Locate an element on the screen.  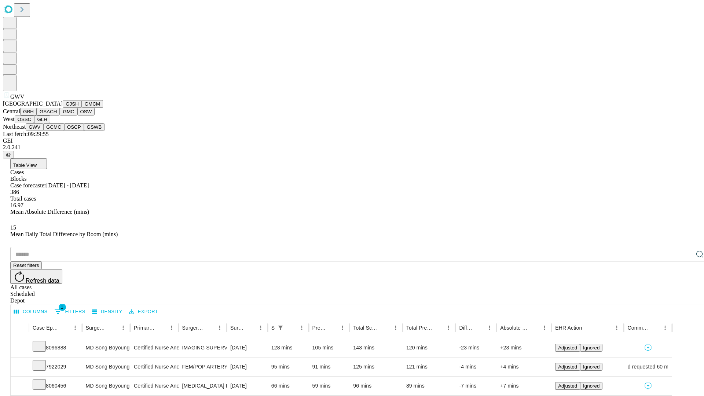
div: 125 mins is located at coordinates (376, 367).